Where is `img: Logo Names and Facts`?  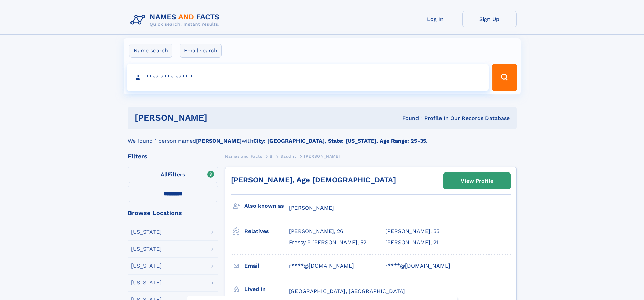 img: Logo Names and Facts is located at coordinates (176, 20).